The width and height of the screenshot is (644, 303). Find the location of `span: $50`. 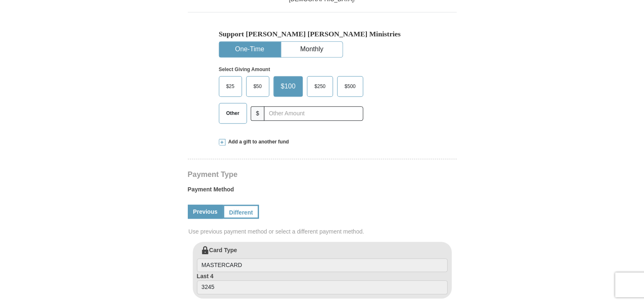

span: $50 is located at coordinates (257, 86).